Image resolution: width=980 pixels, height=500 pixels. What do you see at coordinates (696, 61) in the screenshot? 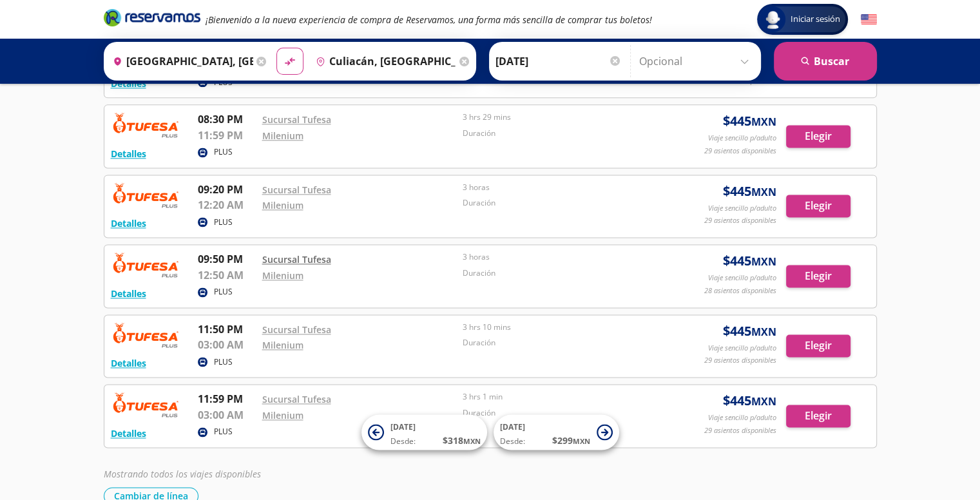
I see `input: Opcional` at bounding box center [696, 61].